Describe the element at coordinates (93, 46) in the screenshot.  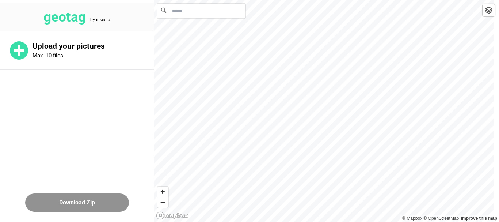
I see `p: Upload your pictures` at that location.